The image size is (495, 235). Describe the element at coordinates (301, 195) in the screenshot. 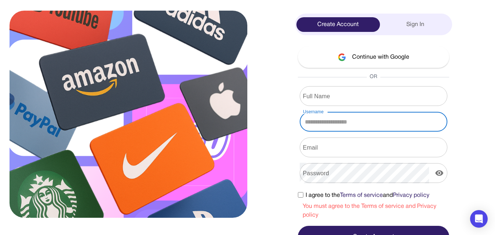

I see `input: I agree to theTerms of serviceandPrivacy policy` at that location.